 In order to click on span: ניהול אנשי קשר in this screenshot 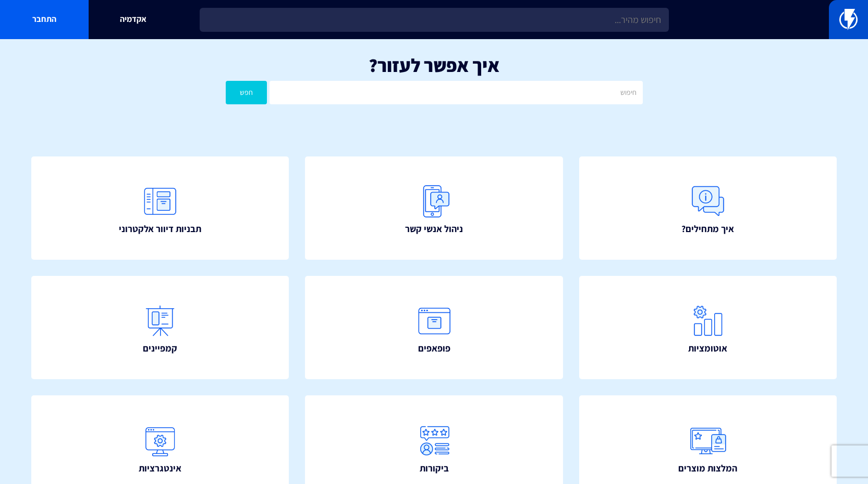, I will do `click(434, 229)`.